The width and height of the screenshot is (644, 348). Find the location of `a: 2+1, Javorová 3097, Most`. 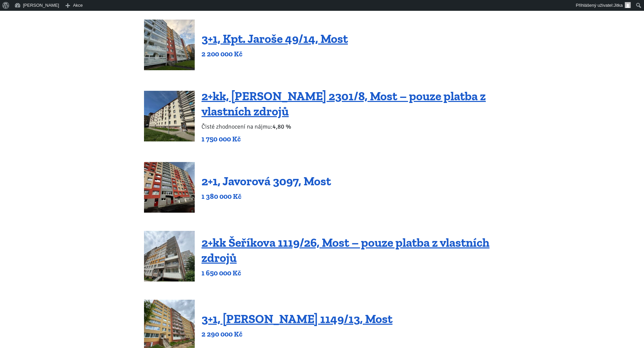

a: 2+1, Javorová 3097, Most is located at coordinates (266, 181).